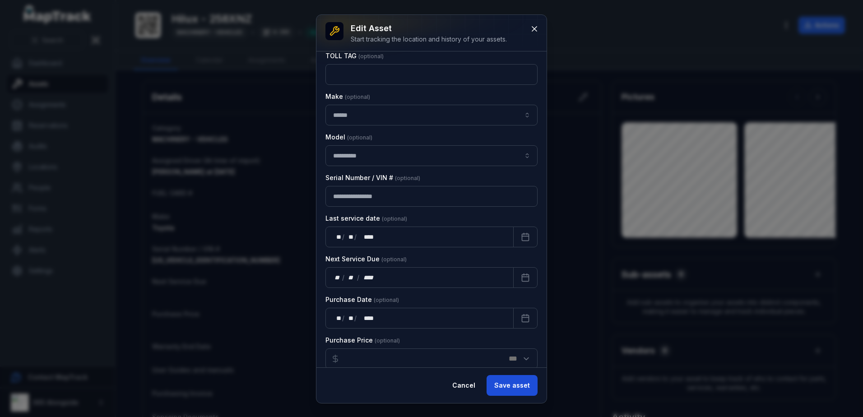 Image resolution: width=863 pixels, height=417 pixels. Describe the element at coordinates (354, 56) in the screenshot. I see `label: TOLL TAG` at that location.